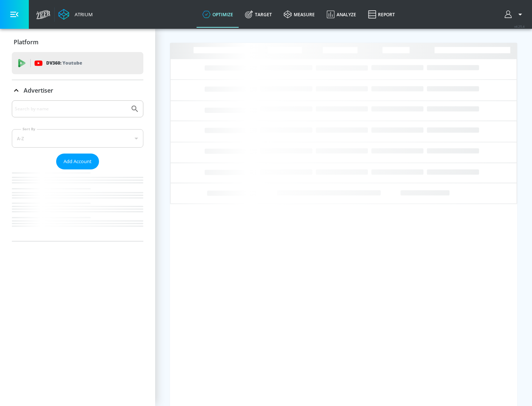 The height and width of the screenshot is (406, 532). What do you see at coordinates (82, 15) in the screenshot?
I see `div: Atrium` at bounding box center [82, 15].